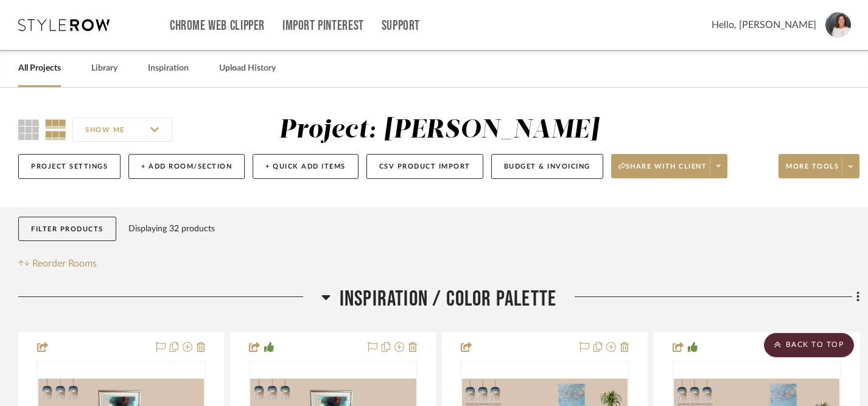 The width and height of the screenshot is (868, 406). Describe the element at coordinates (425, 166) in the screenshot. I see `button: CSV Product Import` at that location.